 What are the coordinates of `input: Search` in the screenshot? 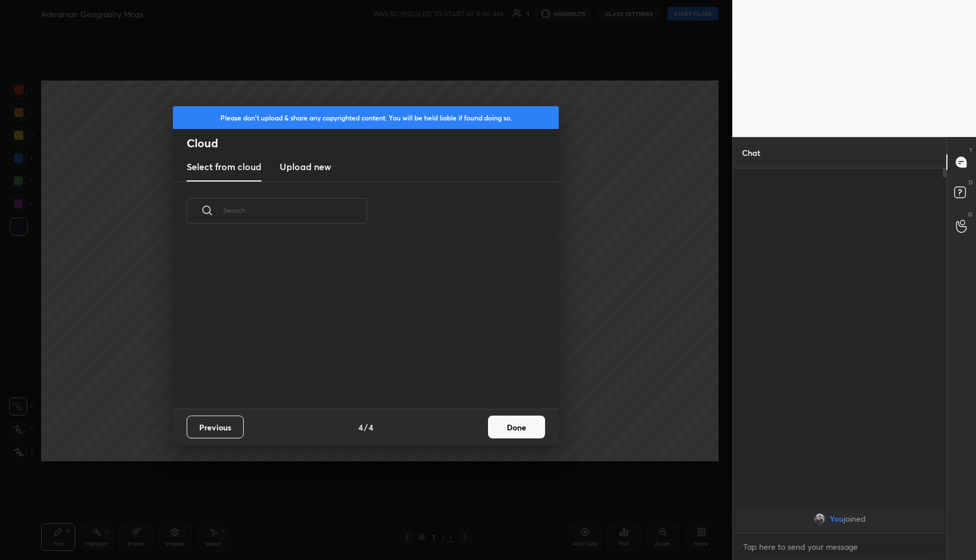 It's located at (295, 210).